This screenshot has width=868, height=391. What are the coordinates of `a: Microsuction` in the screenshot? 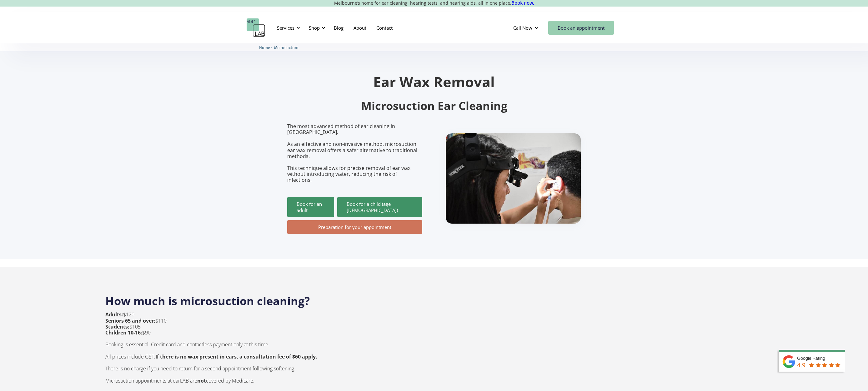 It's located at (286, 47).